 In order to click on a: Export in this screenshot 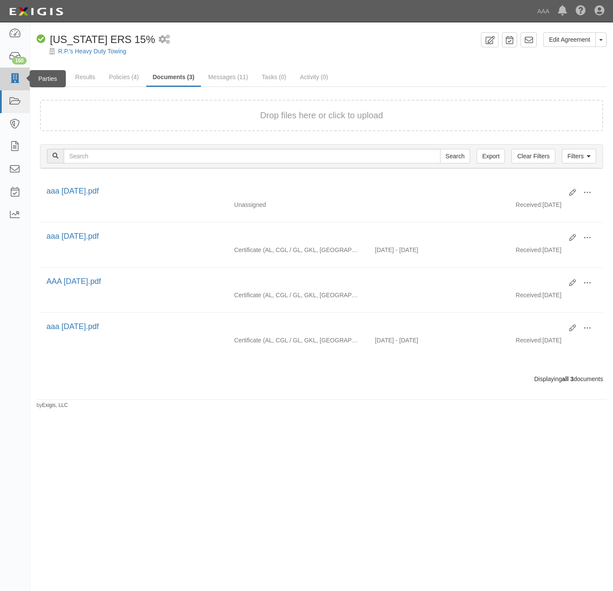, I will do `click(490, 156)`.